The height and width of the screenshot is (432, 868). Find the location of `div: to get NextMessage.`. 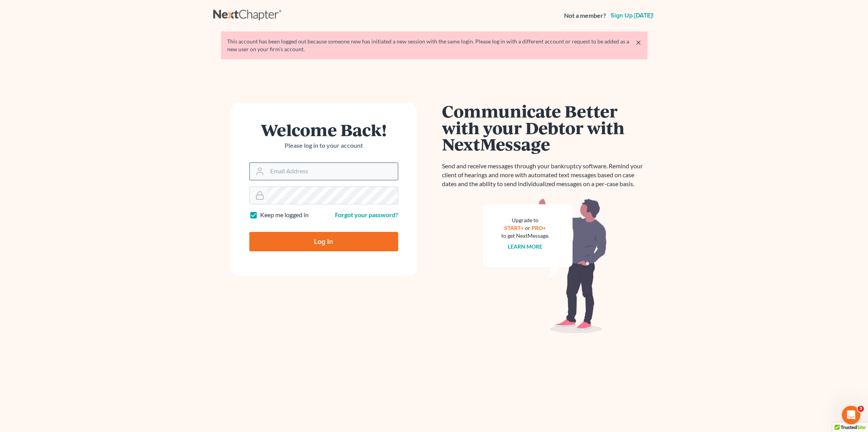

div: to get NextMessage. is located at coordinates (525, 236).